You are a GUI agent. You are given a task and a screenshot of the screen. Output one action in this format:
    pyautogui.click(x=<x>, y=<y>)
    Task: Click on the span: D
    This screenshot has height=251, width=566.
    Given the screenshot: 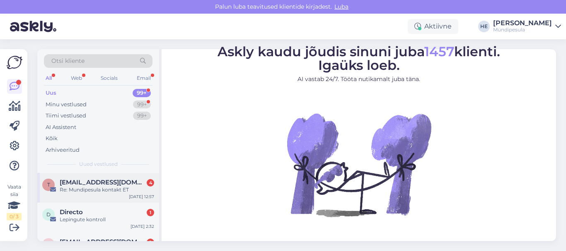 What is the action you would take?
    pyautogui.click(x=48, y=214)
    